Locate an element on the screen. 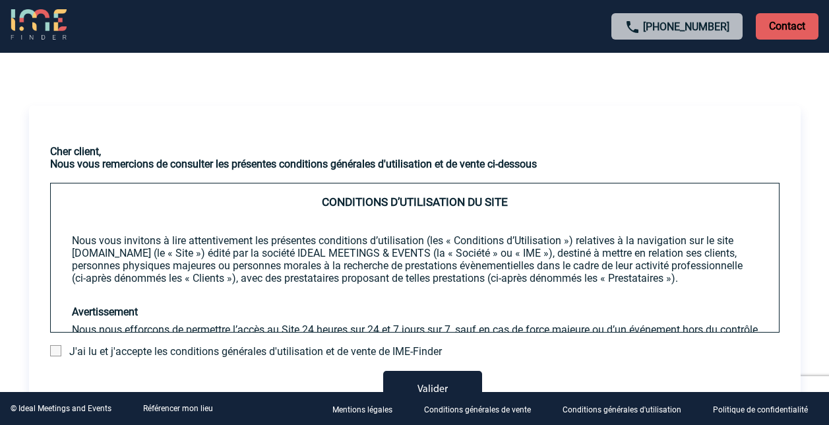 The image size is (829, 425). span: CONDITIONS D’UTILISATION DU SITE is located at coordinates (415, 202).